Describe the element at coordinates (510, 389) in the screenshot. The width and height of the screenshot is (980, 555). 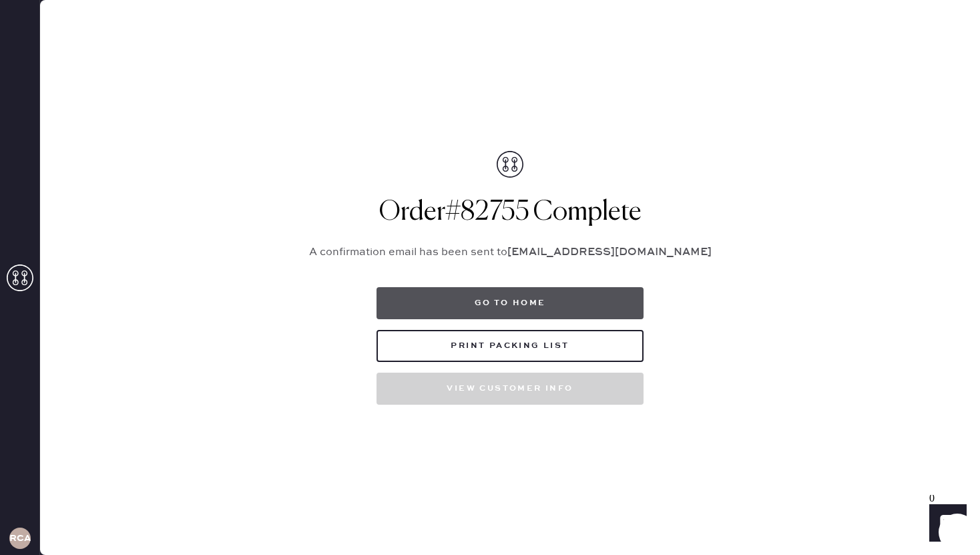
I see `button: View customer info` at that location.